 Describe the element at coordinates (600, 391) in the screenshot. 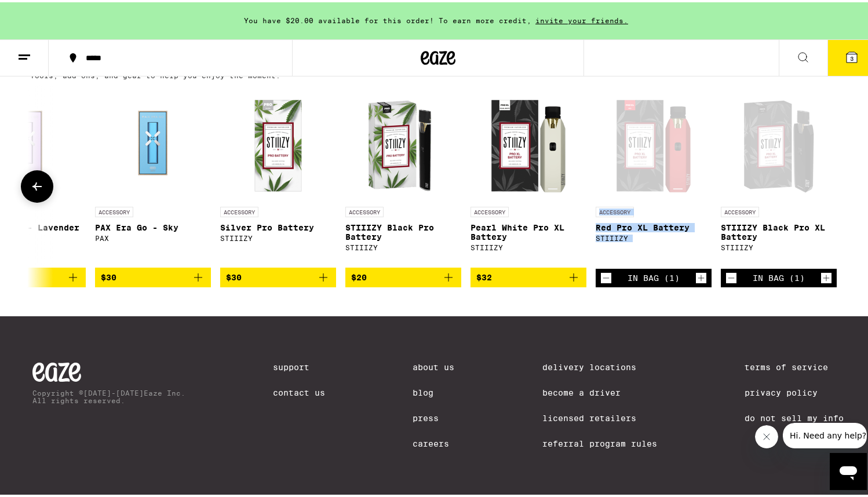

I see `a: Become a Driver` at that location.